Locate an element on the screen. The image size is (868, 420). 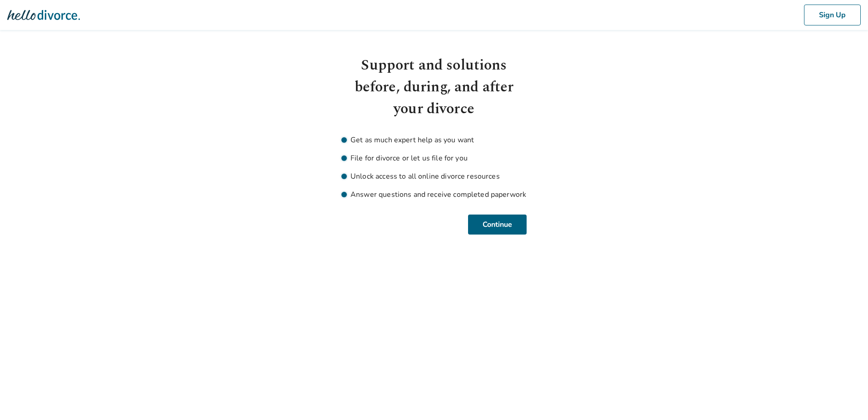
img: Hello Divorce Logo is located at coordinates (44, 15).